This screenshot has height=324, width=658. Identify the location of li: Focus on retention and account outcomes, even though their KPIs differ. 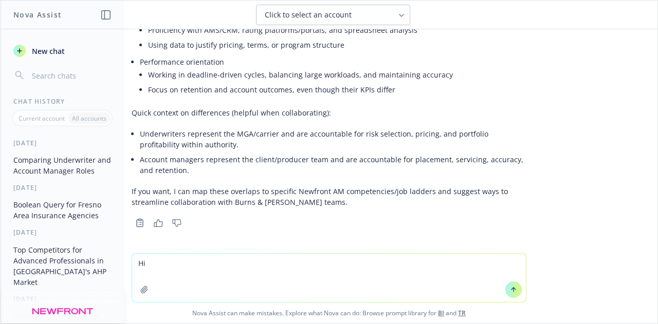
(337, 89).